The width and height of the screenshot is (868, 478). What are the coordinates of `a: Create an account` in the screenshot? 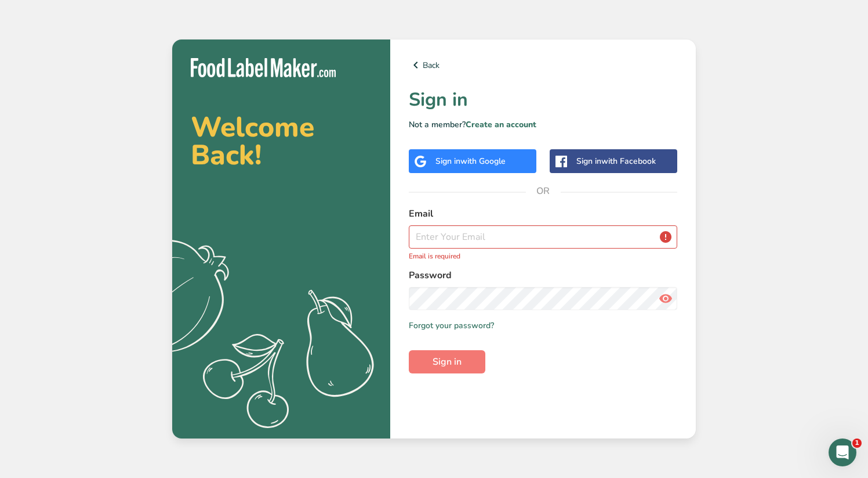 It's located at (501, 124).